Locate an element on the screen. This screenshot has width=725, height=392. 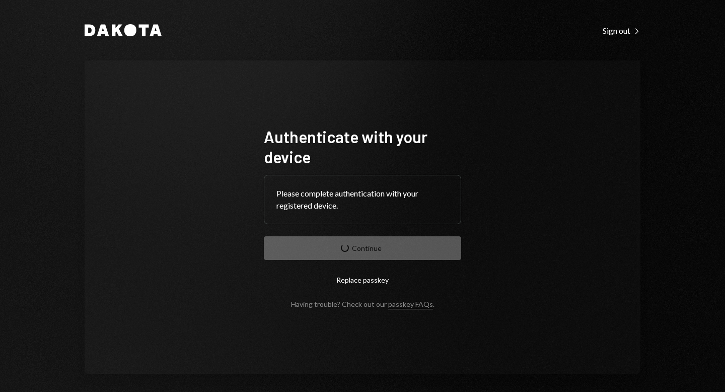
div: Having trouble? Check out our . is located at coordinates (362, 304).